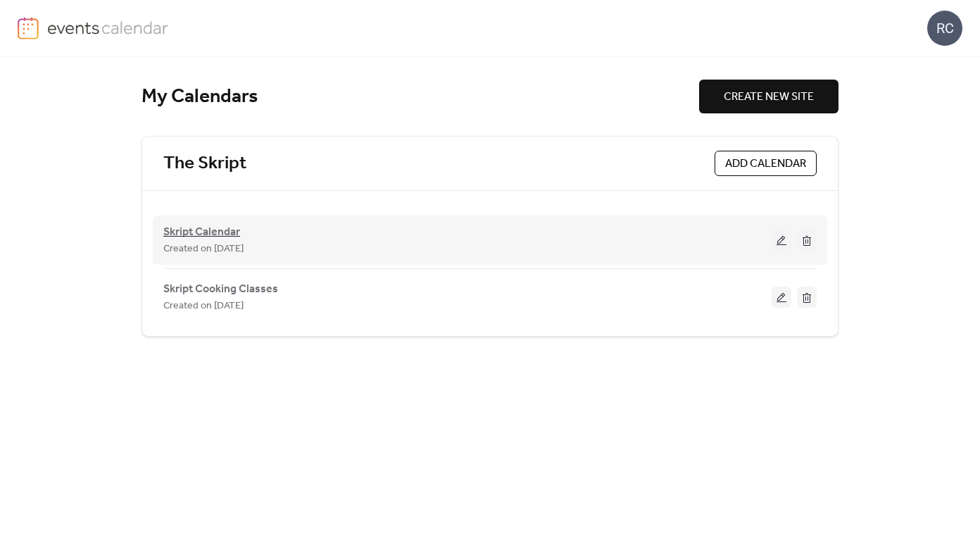 The height and width of the screenshot is (550, 980). What do you see at coordinates (205, 163) in the screenshot?
I see `a: The Skript` at bounding box center [205, 163].